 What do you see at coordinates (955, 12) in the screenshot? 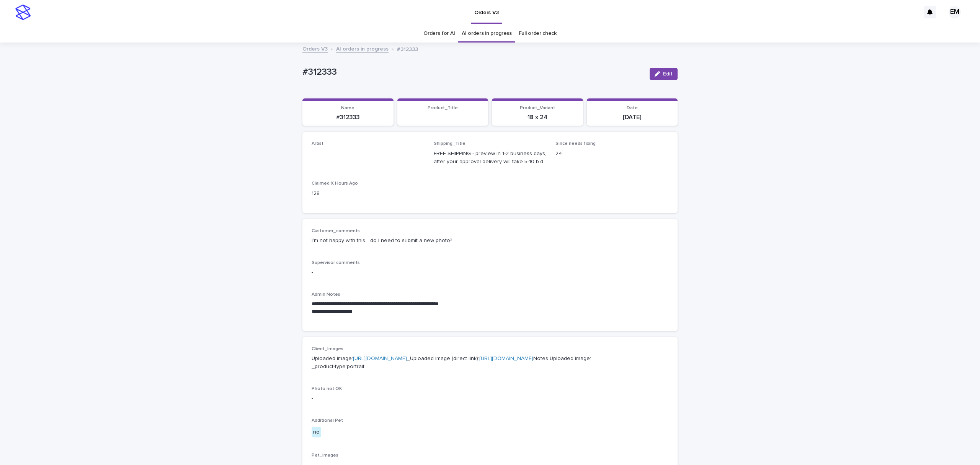
I see `div: EM` at bounding box center [955, 12].